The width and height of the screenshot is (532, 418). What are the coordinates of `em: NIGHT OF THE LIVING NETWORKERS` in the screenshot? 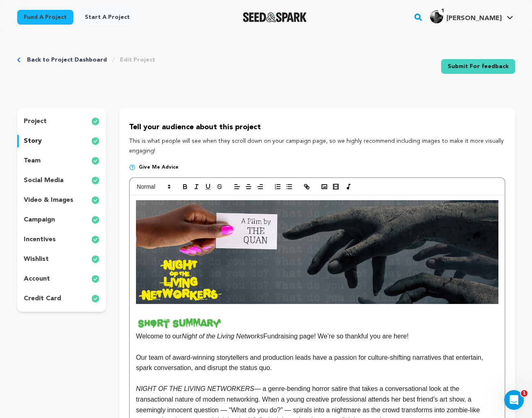 It's located at (195, 388).